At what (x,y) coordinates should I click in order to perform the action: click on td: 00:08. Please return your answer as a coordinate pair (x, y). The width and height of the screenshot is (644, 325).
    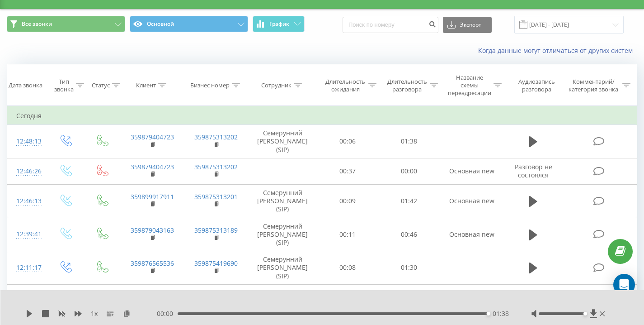
    Looking at the image, I should click on (348, 268).